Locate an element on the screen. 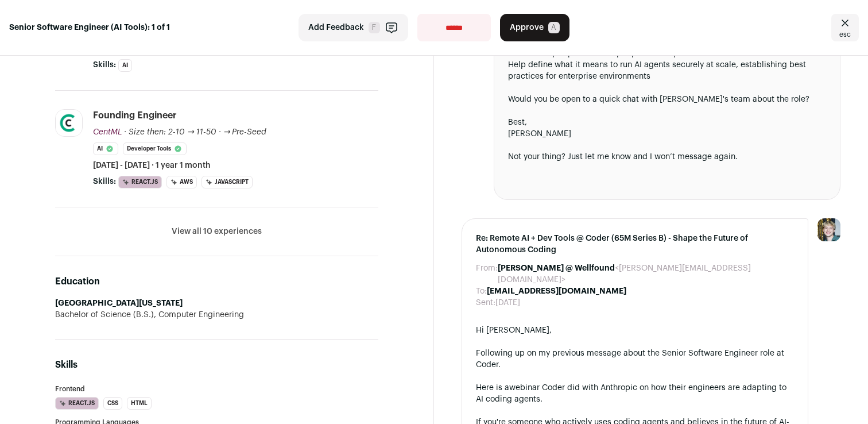  div: Not your thing? Just let me know and I won’t message again. is located at coordinates (667, 157).